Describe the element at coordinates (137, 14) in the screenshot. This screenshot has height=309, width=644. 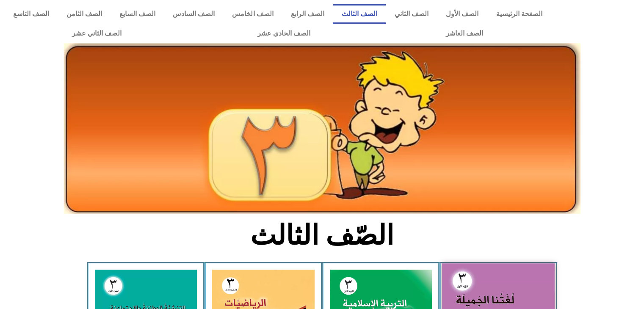
I see `a: الصف السابع` at that location.